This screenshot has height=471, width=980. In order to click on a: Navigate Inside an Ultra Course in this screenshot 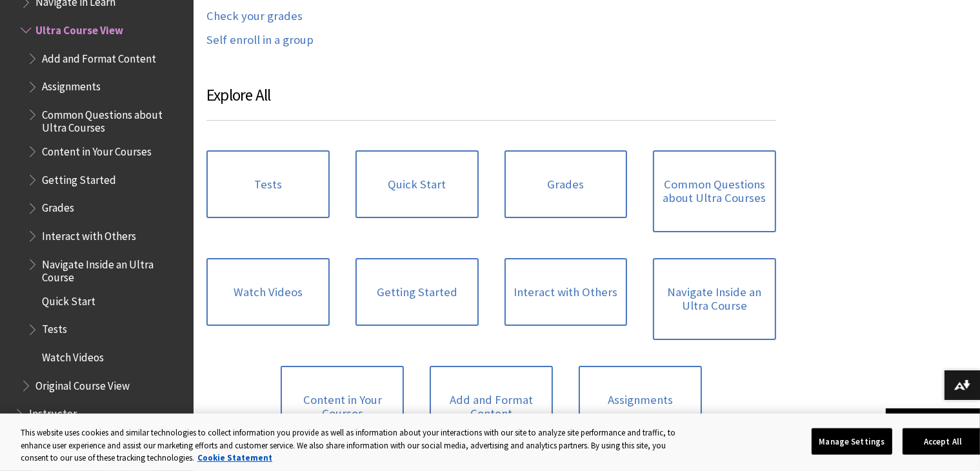, I will do `click(714, 299)`.